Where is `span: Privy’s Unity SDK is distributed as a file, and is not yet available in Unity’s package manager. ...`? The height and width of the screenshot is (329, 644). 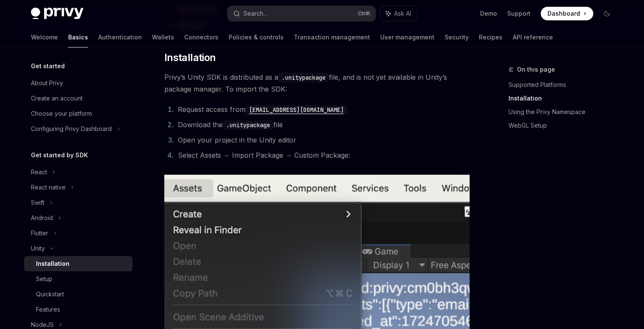
span: Privy’s Unity SDK is distributed as a file, and is not yet available in Unity’s package manager. ... is located at coordinates (316, 83).